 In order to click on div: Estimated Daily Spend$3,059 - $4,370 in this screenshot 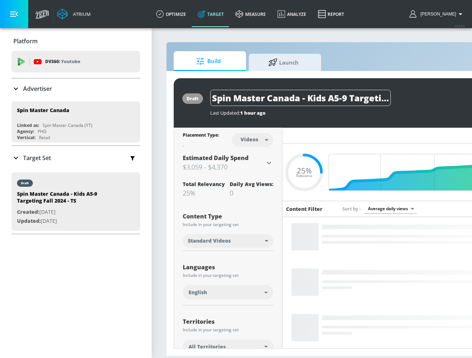, I will do `click(228, 163)`.